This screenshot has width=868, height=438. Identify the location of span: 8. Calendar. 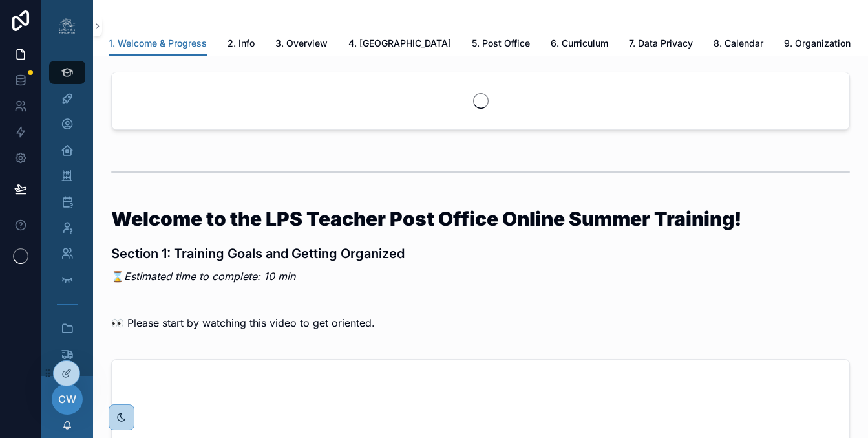
(738, 43).